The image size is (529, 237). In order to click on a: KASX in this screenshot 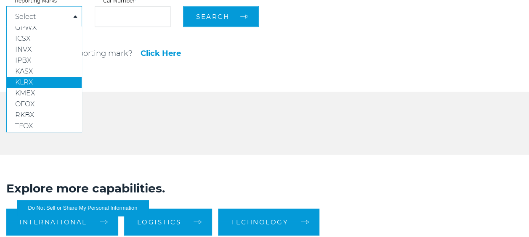, I will do `click(44, 72)`.